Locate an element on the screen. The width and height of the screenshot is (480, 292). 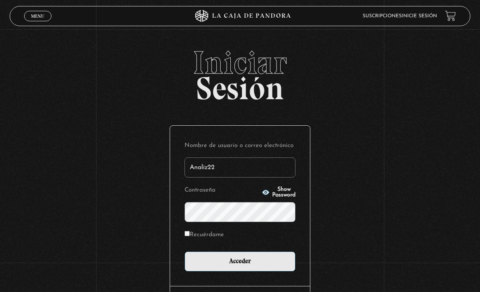
span: Menu is located at coordinates (37, 16).